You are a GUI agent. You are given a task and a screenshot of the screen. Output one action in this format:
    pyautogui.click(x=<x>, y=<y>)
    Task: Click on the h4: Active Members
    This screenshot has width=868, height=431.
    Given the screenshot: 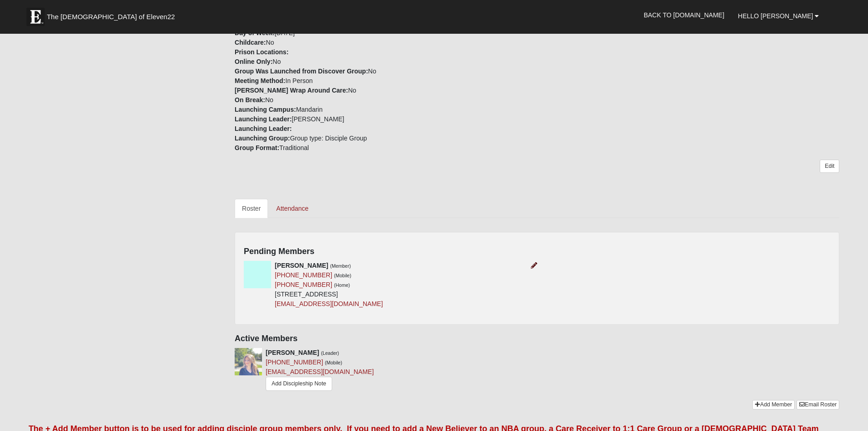 What is the action you would take?
    pyautogui.click(x=536, y=339)
    